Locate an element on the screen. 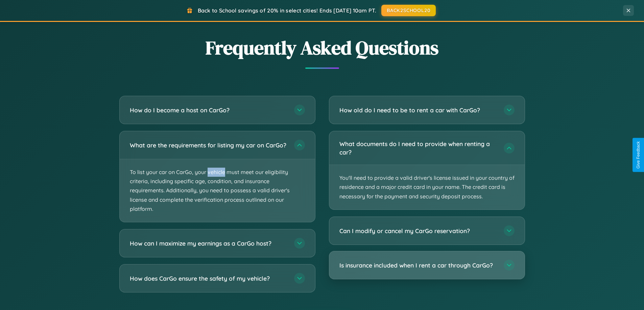  h2: Frequently Asked Questions is located at coordinates (322, 47).